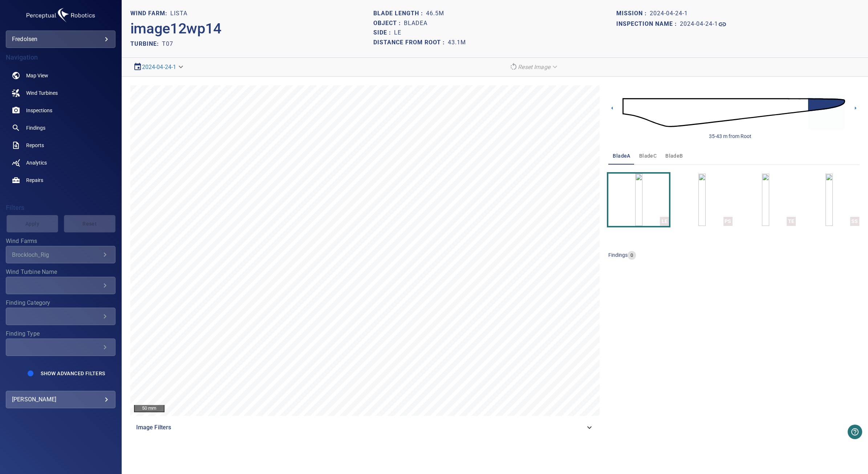 This screenshot has width=868, height=474. Describe the element at coordinates (702, 200) in the screenshot. I see `button: PS` at that location.